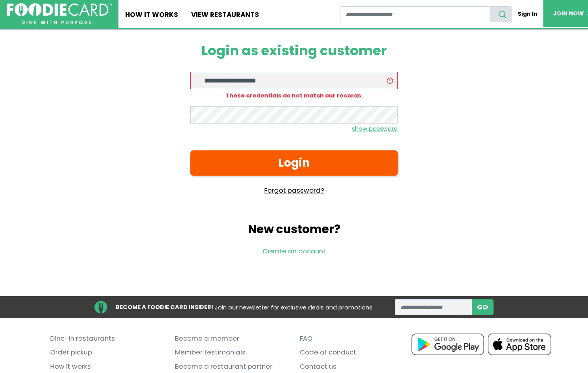  I want to click on a: Become a member, so click(231, 338).